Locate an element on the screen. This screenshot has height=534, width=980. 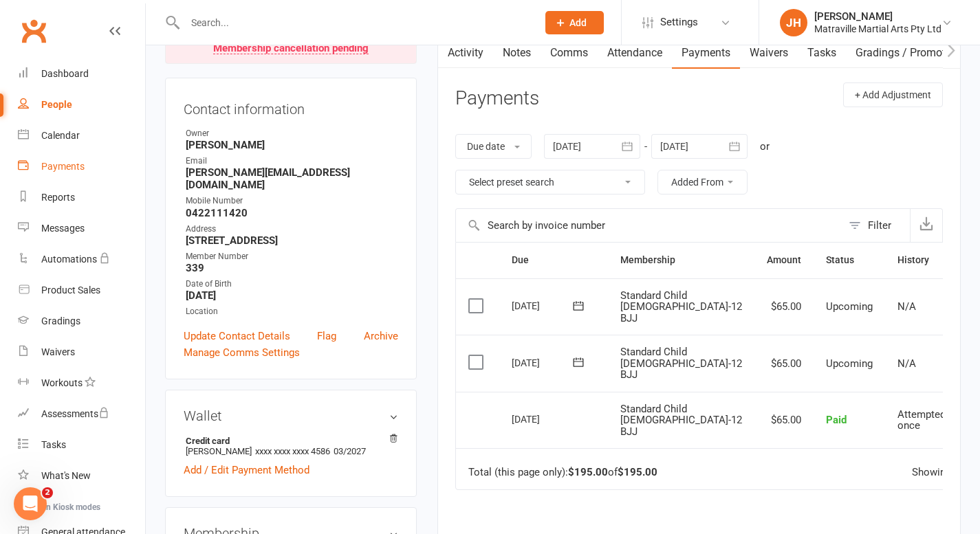
a: Activity is located at coordinates (466, 53).